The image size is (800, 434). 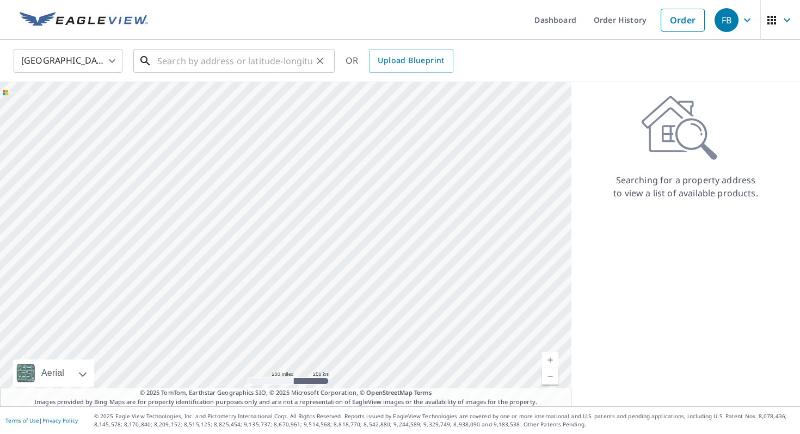 What do you see at coordinates (53, 373) in the screenshot?
I see `div: Aerial` at bounding box center [53, 373].